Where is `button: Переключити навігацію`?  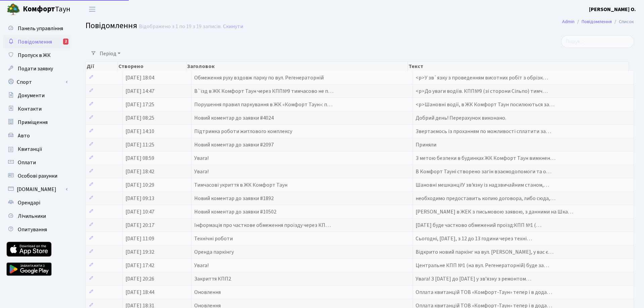
button: Переключити навігацію is located at coordinates (92, 9).